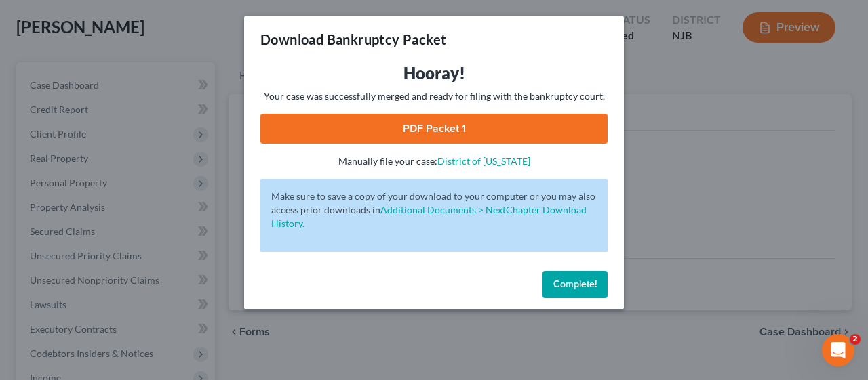  Describe the element at coordinates (434, 210) in the screenshot. I see `p: Make sure to save a copy of your download to your computer or you may also access prior downloads in` at that location.